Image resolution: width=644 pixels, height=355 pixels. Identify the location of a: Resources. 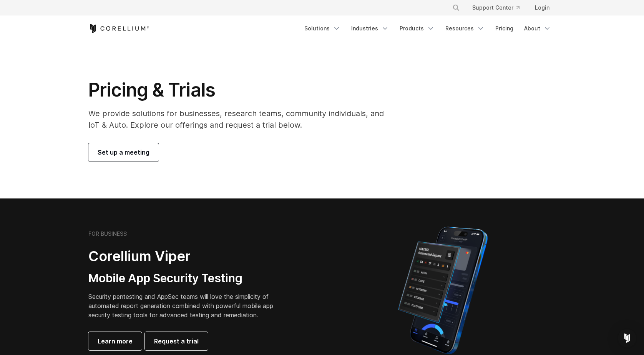
(465, 28).